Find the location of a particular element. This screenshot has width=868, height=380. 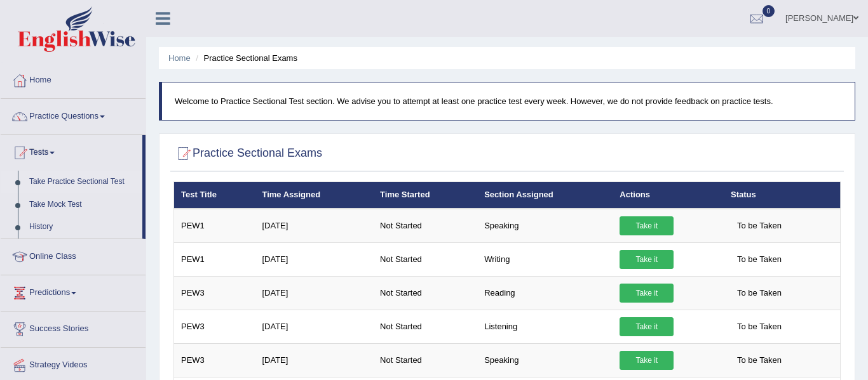

td: Listening is located at coordinates (545, 326).